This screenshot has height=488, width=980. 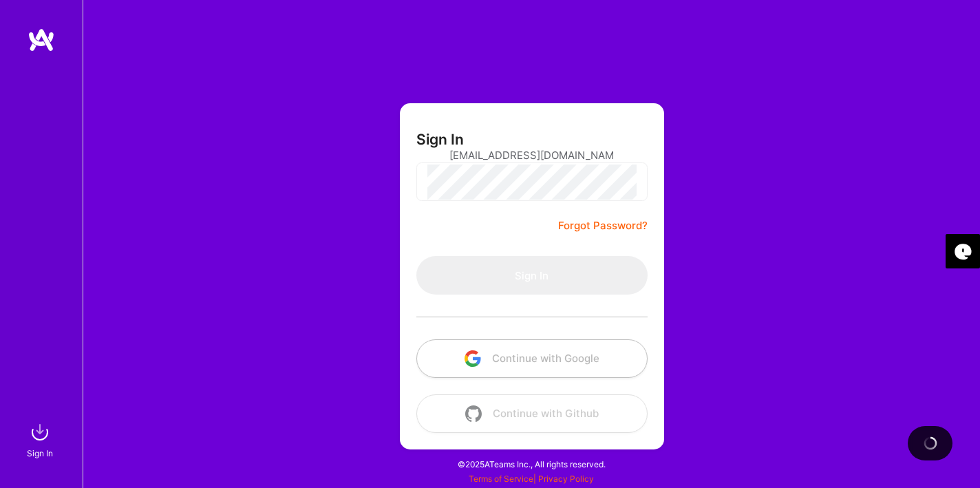 What do you see at coordinates (532, 414) in the screenshot?
I see `button: Continue with Github` at bounding box center [532, 414].